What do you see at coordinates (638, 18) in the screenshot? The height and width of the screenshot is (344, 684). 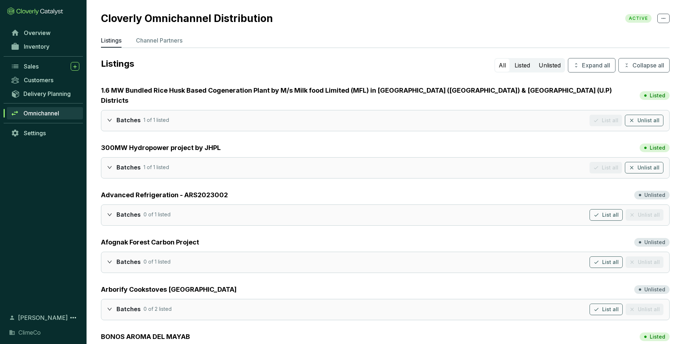 I see `span: ACTIVE` at bounding box center [638, 18].